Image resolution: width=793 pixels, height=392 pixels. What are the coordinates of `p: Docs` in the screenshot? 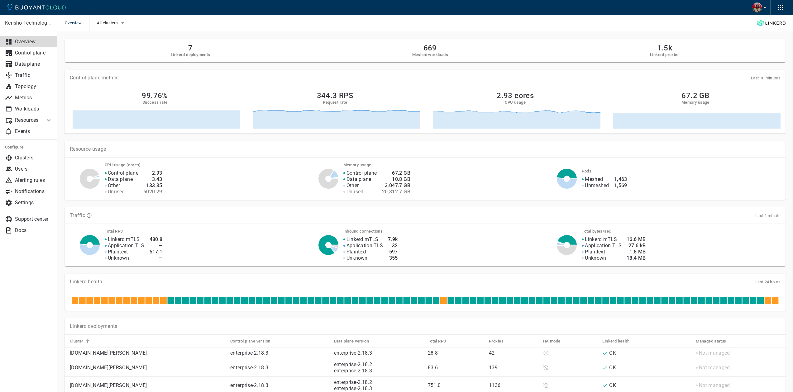 It's located at (34, 231).